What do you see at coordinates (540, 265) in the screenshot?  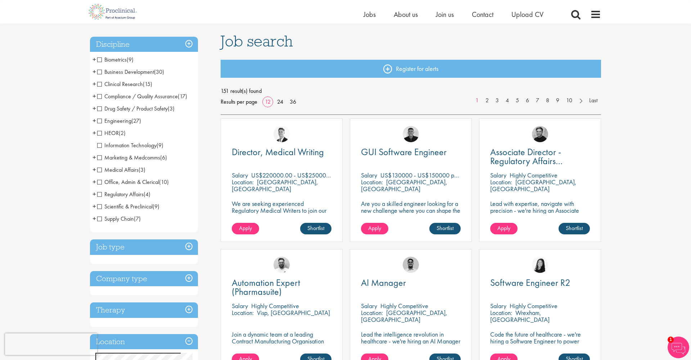 I see `a: Numhom Sudsok` at bounding box center [540, 265].